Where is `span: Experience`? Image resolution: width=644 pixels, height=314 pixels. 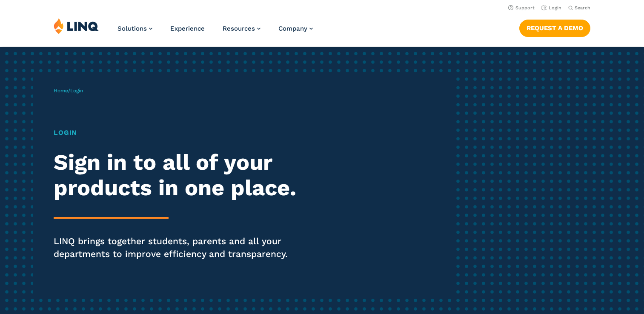
span: Experience is located at coordinates (187, 28).